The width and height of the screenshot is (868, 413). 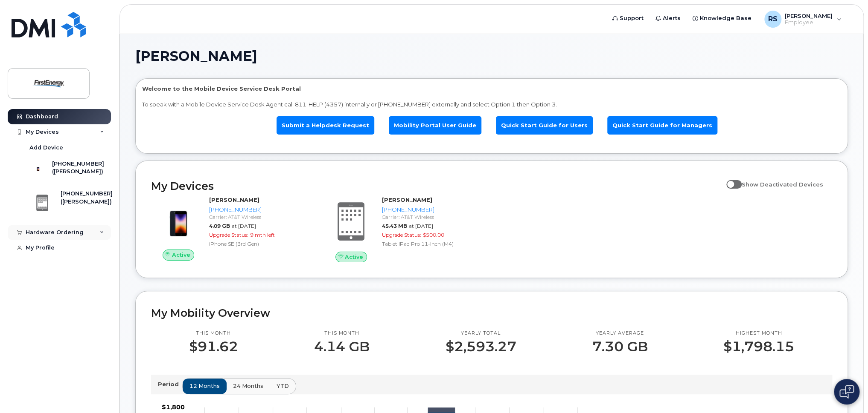 What do you see at coordinates (173, 407) in the screenshot?
I see `tspan: $1,800` at bounding box center [173, 407].